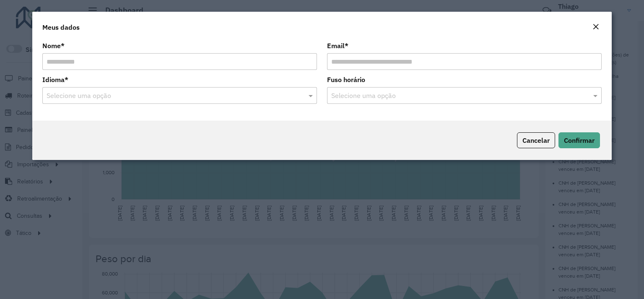 This screenshot has width=644, height=299. I want to click on label: Fuso horário, so click(346, 79).